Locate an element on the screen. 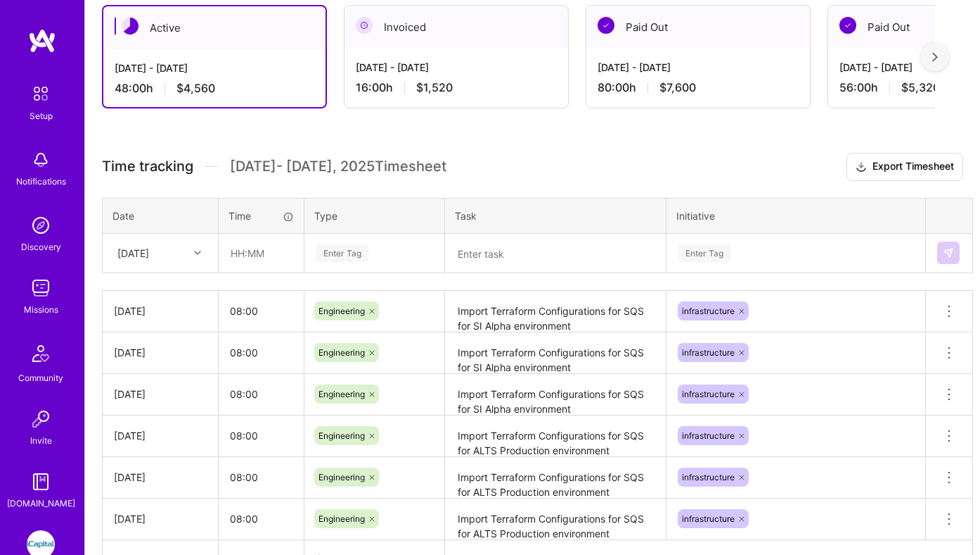  div: Paid Out is located at coordinates (698, 27).